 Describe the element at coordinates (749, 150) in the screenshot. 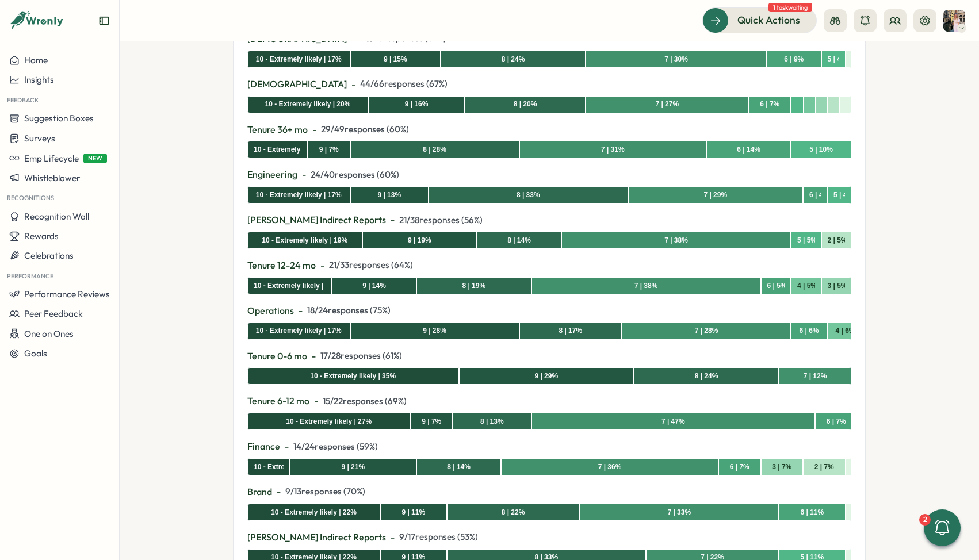

I see `div: 6 | 14%` at that location.